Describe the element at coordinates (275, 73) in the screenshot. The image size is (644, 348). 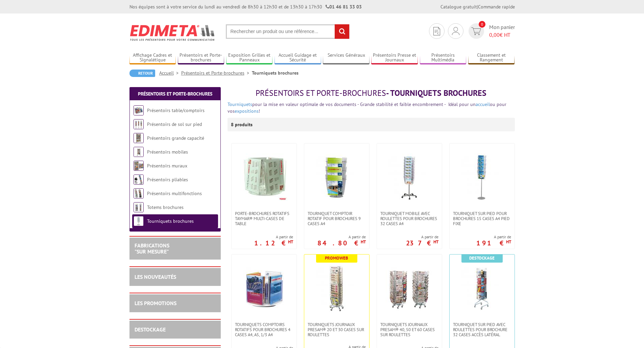
I see `li: Tourniquets brochures` at that location.